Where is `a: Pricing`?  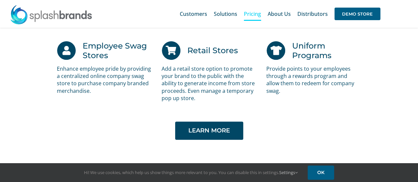 a: Pricing is located at coordinates (253, 14).